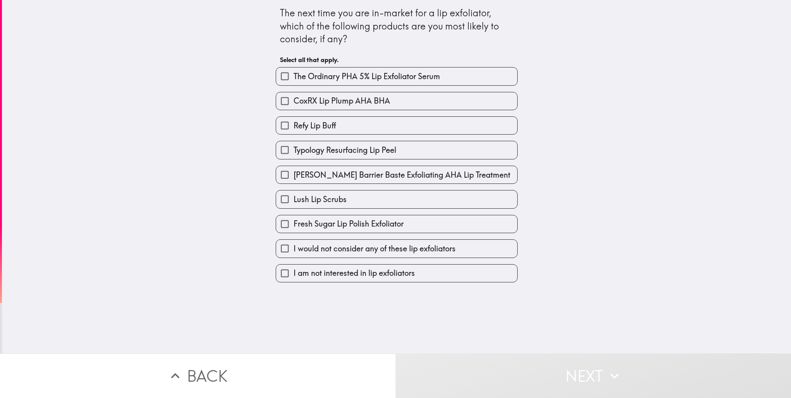  What do you see at coordinates (397, 224) in the screenshot?
I see `button: Fresh Sugar Lip Polish Exfoliator` at bounding box center [397, 224].